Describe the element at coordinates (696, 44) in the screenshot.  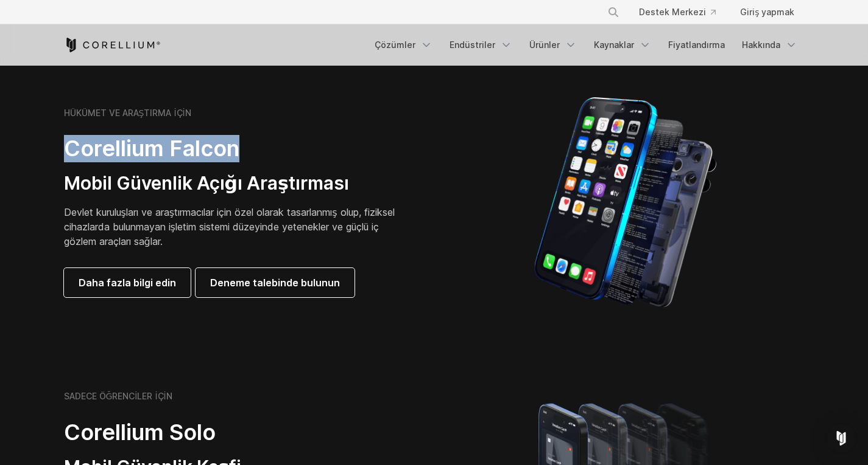
I see `font: Fiyatlandırma` at that location.